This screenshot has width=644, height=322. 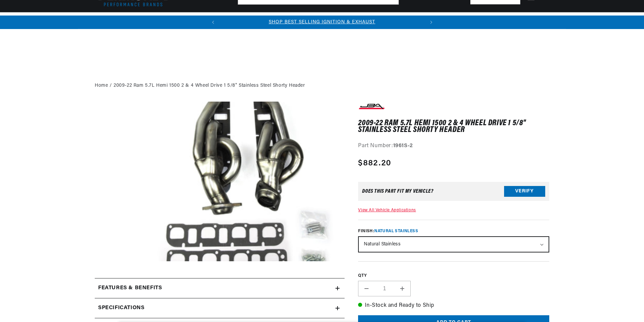 I want to click on h1: 2009-22 Ram 5.7L Hemi 1500 2 & 4 Wheel Drive 1 5/8" Stainless Steel Shorty Header, so click(x=453, y=127).